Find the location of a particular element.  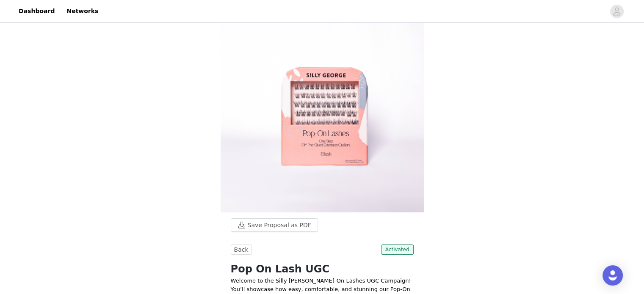

a: Dashboard is located at coordinates (36, 11).